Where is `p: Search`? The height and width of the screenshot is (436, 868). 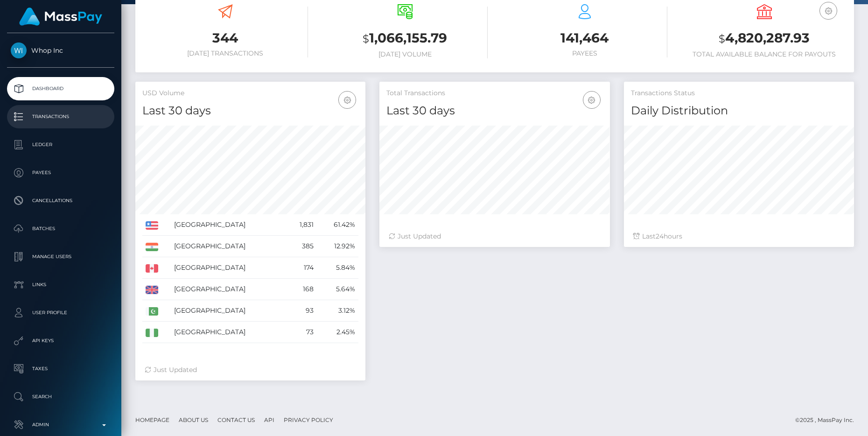 p: Search is located at coordinates (60, 397).